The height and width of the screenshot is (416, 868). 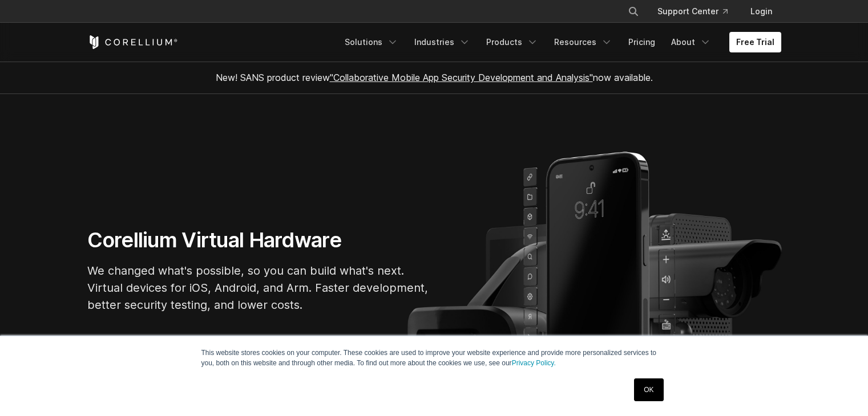 I want to click on span: New! SANS product review now available., so click(x=434, y=77).